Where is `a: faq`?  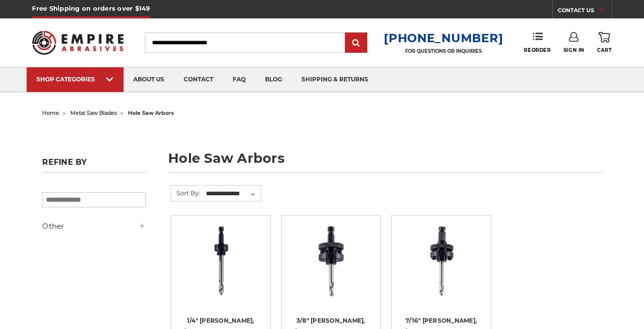
a: faq is located at coordinates (239, 79).